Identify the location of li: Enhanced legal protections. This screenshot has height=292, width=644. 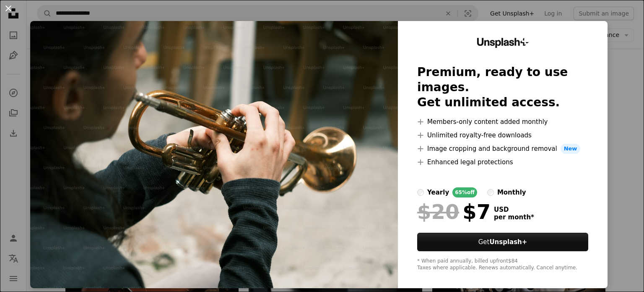
(503, 162).